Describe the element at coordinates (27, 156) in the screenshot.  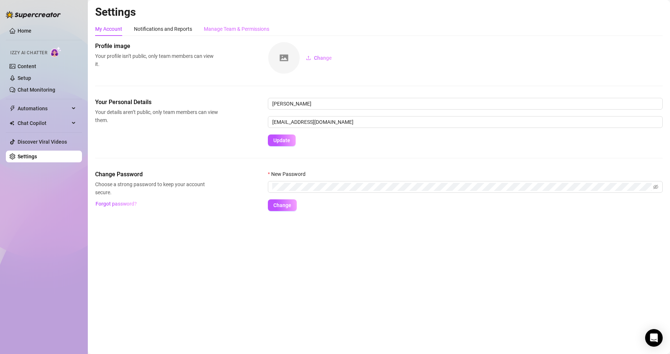
I see `a: Settings` at that location.